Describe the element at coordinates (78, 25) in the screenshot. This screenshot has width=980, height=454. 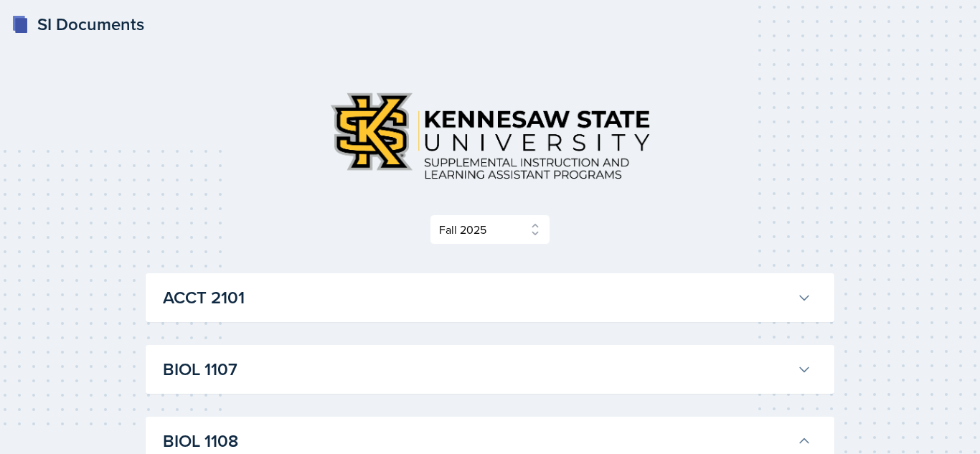
I see `div: SI Documents` at that location.